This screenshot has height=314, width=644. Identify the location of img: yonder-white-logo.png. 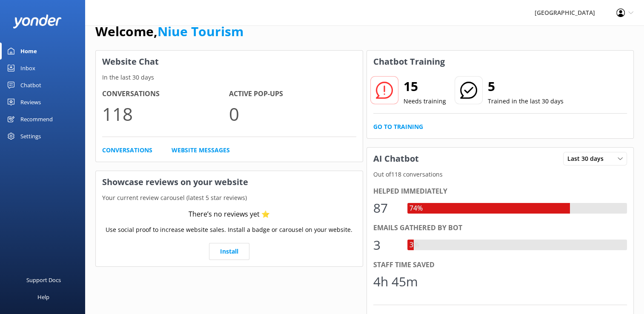
(37, 22).